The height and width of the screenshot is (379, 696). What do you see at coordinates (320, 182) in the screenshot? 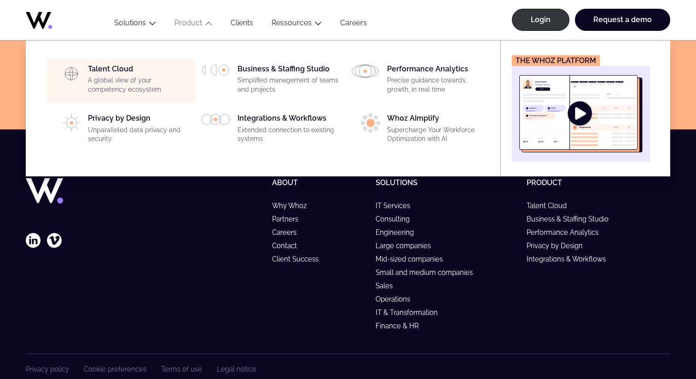
I see `h5: About` at bounding box center [320, 182].